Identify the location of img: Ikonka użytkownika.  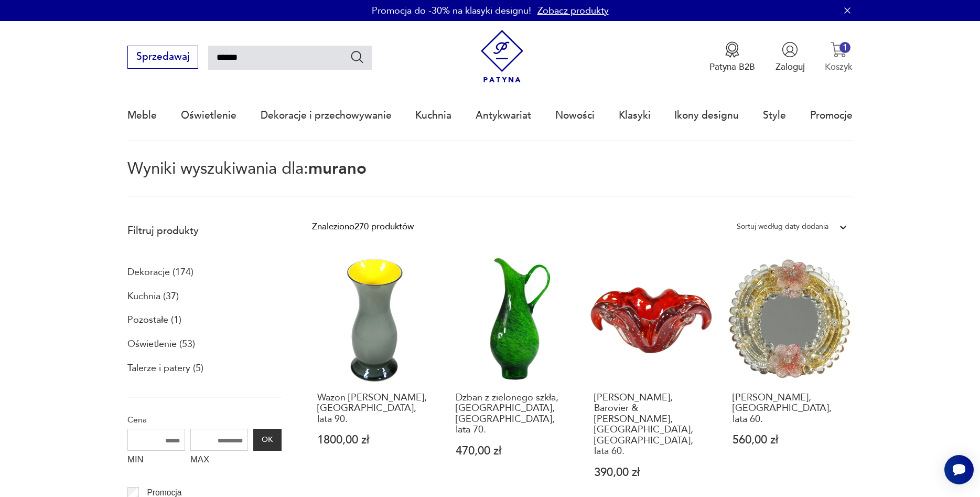
(790, 50).